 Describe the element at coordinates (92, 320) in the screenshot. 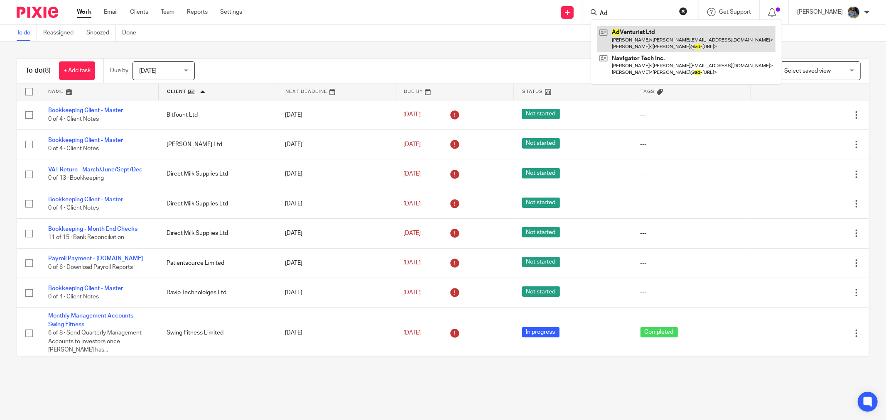

I see `a: Monthly Management Accounts - Swing Fitness` at that location.